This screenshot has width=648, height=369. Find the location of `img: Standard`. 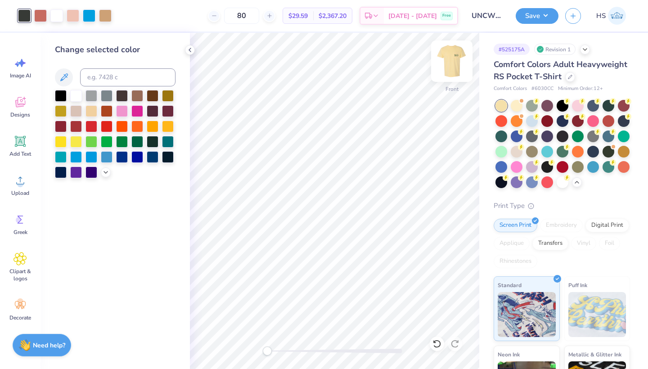

img: Standard is located at coordinates (526, 315).